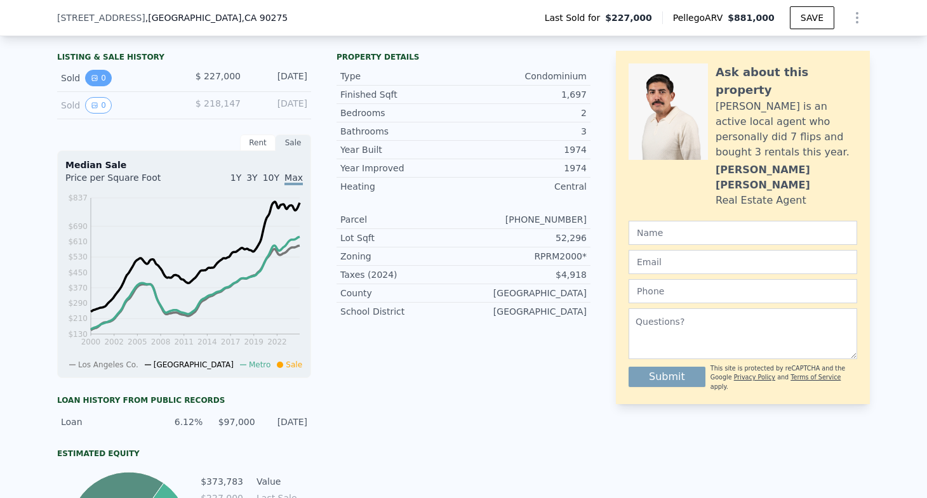 The width and height of the screenshot is (927, 498). What do you see at coordinates (218, 76) in the screenshot?
I see `span: $ 227,000` at bounding box center [218, 76].